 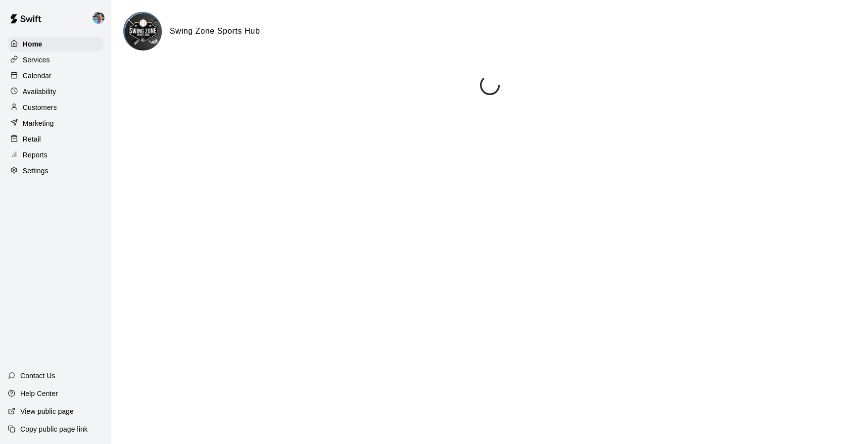 I want to click on a: Retail, so click(x=55, y=139).